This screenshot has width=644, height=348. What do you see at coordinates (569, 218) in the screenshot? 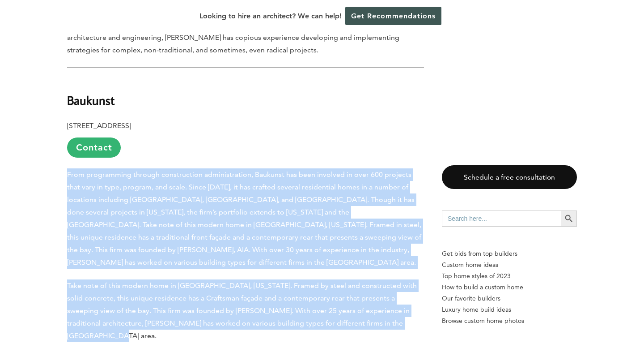
I see `svg: Search` at bounding box center [569, 218].